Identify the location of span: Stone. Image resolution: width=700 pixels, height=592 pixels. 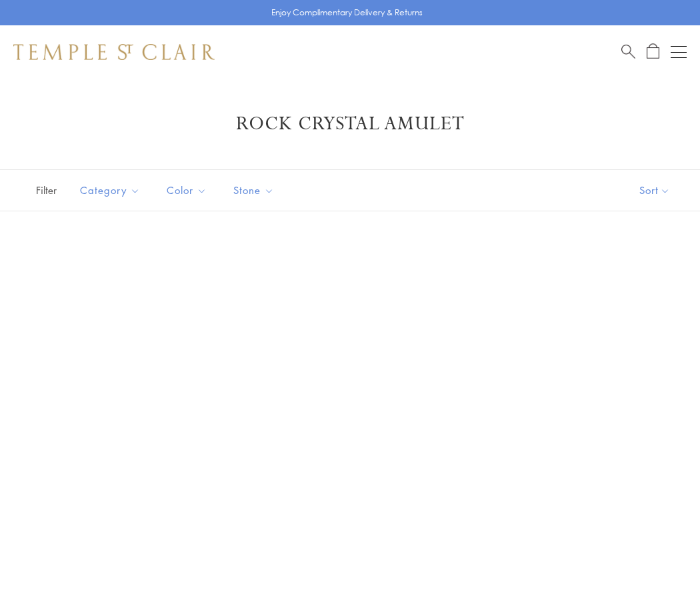
(256, 190).